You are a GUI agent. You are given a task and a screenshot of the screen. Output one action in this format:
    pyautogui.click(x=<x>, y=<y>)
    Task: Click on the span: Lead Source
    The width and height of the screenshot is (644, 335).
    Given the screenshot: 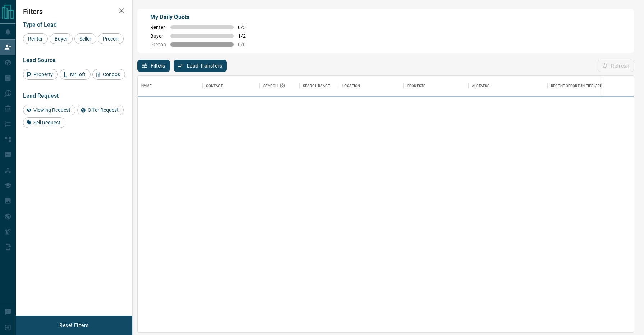 What is the action you would take?
    pyautogui.click(x=39, y=60)
    